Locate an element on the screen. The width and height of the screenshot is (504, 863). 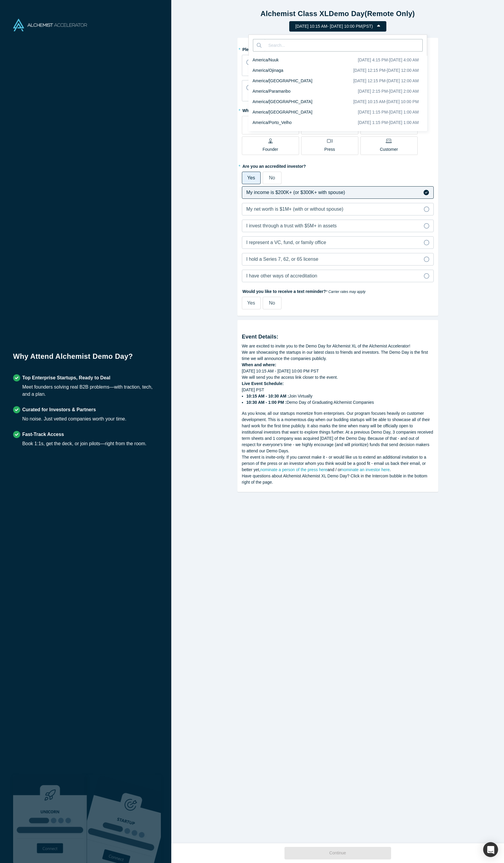
img: Prism AI is located at coordinates (124, 819).